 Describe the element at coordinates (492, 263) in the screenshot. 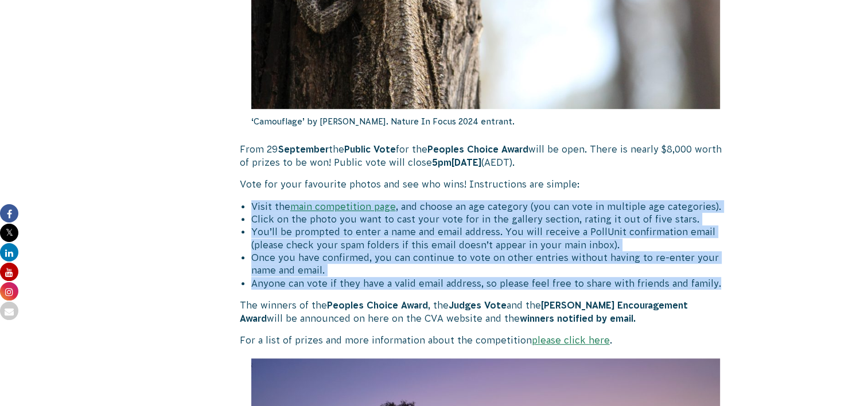

I see `li: Once you have confirmed, you can continue to vote on other entries without having to re-enter you...` at that location.